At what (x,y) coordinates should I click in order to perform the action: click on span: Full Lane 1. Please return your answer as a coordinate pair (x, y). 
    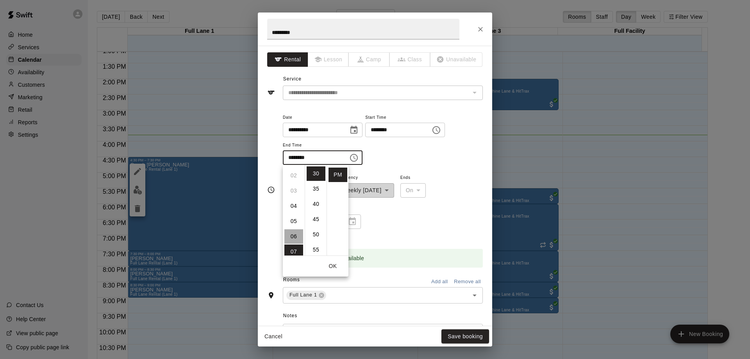
    Looking at the image, I should click on (303, 295).